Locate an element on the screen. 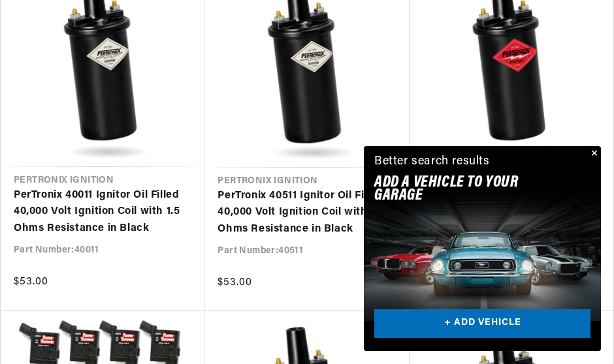 Image resolution: width=614 pixels, height=364 pixels. a: PerTronix 40011 Ignitor Oil Filled 40,000 Volt Ignition Coil with 1.5 Ohms Resistance in Black is located at coordinates (103, 212).